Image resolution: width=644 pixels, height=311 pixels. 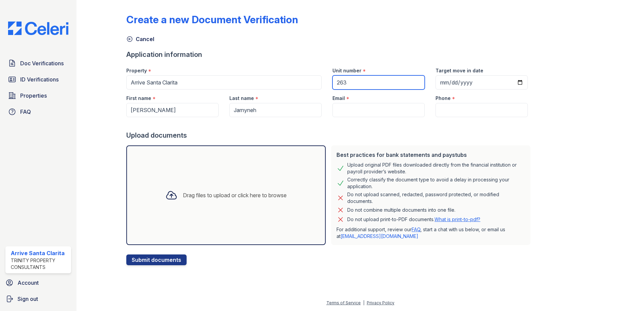 What do you see at coordinates (436, 198) in the screenshot?
I see `div: Do not upload scanned, redacted, password protected, or modified documents.` at bounding box center [436, 198].